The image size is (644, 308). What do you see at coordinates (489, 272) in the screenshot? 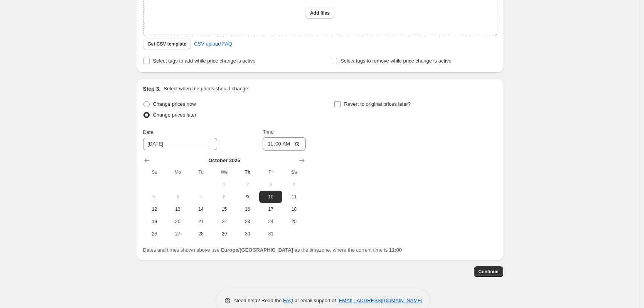
I see `button: Continue` at bounding box center [489, 272].